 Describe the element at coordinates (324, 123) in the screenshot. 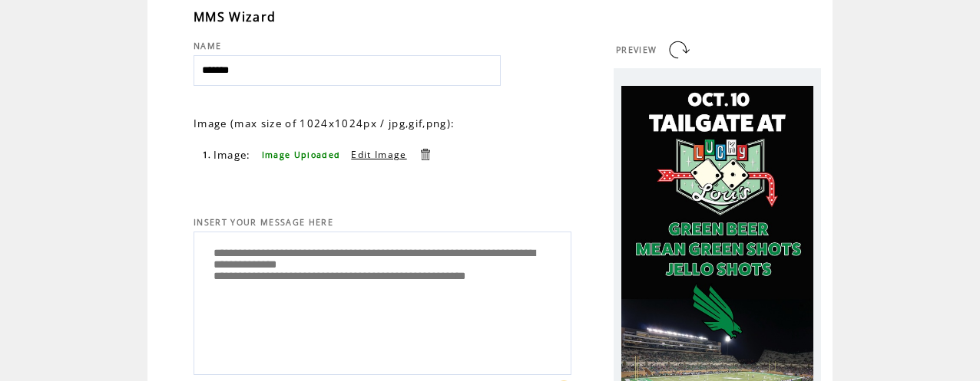

I see `span: Image (max size of 1024x1024px / jpg,gif,png):` at that location.